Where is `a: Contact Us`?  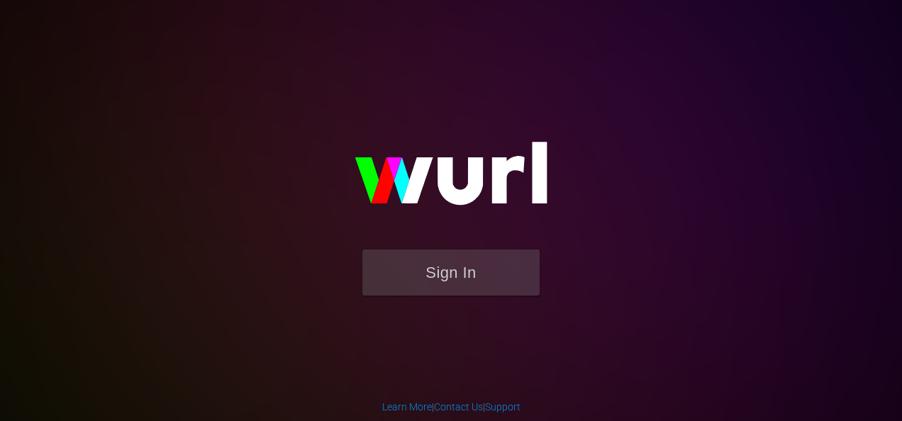 a: Contact Us is located at coordinates (458, 407).